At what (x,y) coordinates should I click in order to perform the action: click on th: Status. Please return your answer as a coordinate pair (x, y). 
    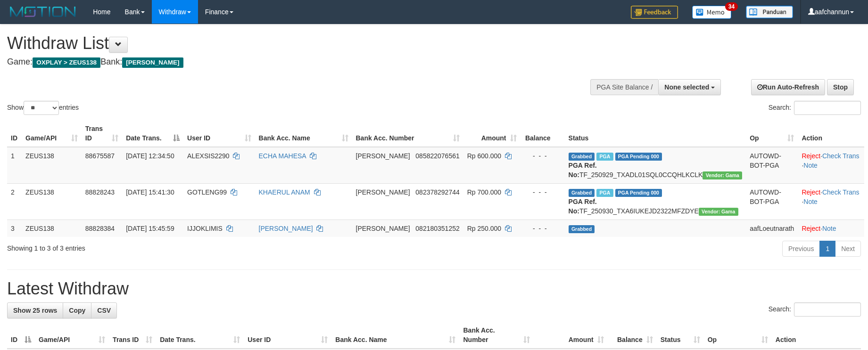
    Looking at the image, I should click on (655, 134).